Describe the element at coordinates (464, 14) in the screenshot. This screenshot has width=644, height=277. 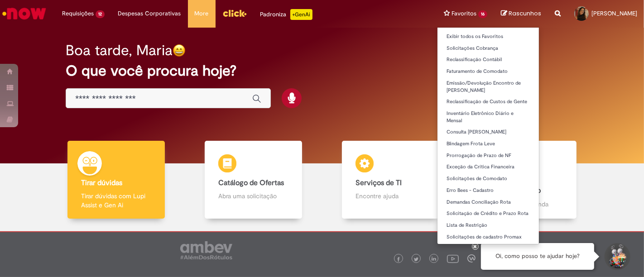
I see `span: Favoritos` at that location.